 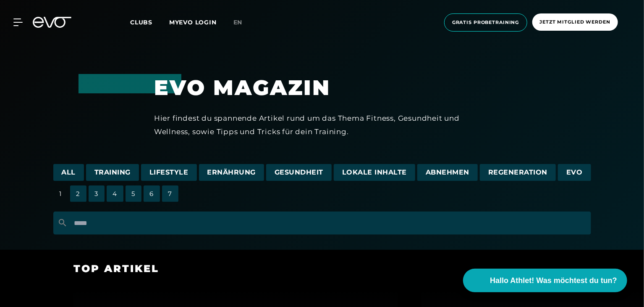 I want to click on a: EVO, so click(x=574, y=172).